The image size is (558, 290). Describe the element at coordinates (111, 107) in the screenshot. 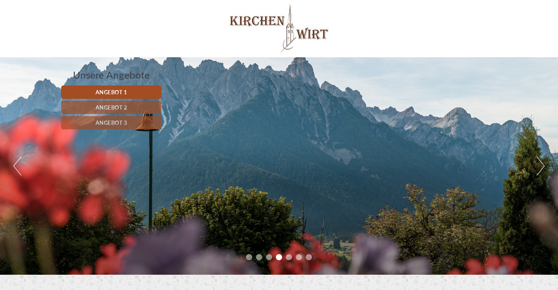

I see `span: Angebot 2` at that location.